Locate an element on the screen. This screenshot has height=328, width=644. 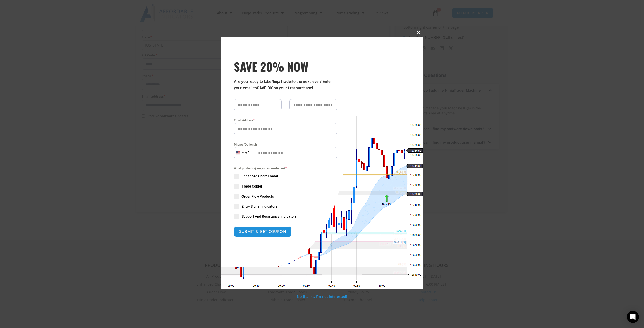
label: Support And Resistance Indicators is located at coordinates (286, 217).